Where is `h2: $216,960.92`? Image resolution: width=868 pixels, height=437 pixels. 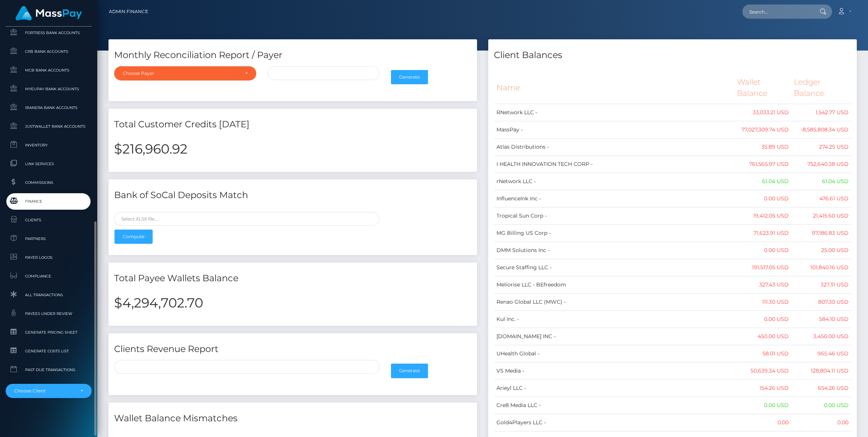 h2: $216,960.92 is located at coordinates (293, 149).